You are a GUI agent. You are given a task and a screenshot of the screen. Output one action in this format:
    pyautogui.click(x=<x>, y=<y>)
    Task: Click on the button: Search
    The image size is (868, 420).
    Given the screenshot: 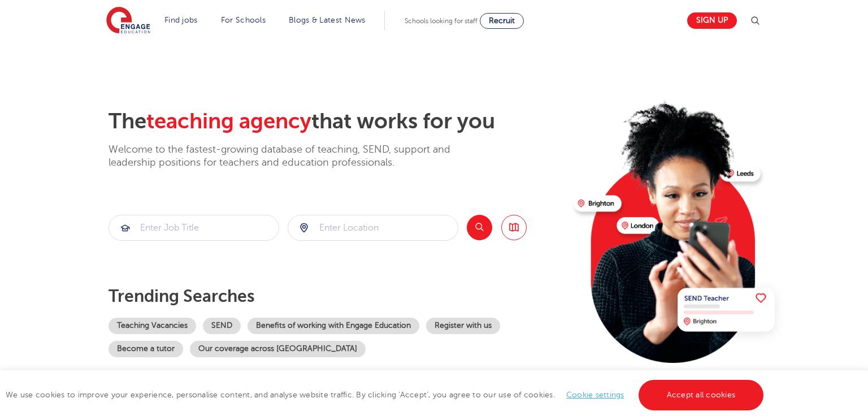 What is the action you would take?
    pyautogui.click(x=479, y=228)
    